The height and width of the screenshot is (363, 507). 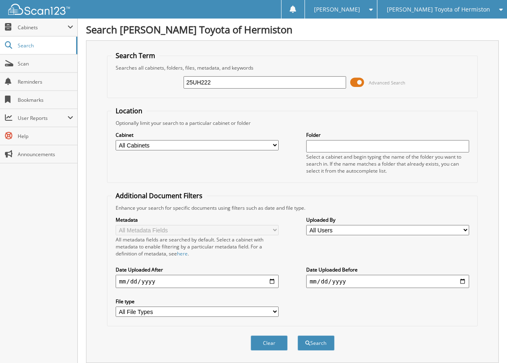 I want to click on legend: Search Term, so click(x=135, y=56).